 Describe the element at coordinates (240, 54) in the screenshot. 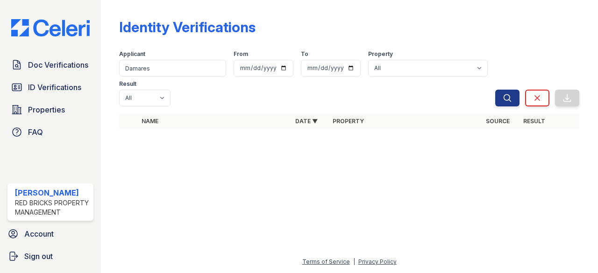

I see `label: From` at that location.